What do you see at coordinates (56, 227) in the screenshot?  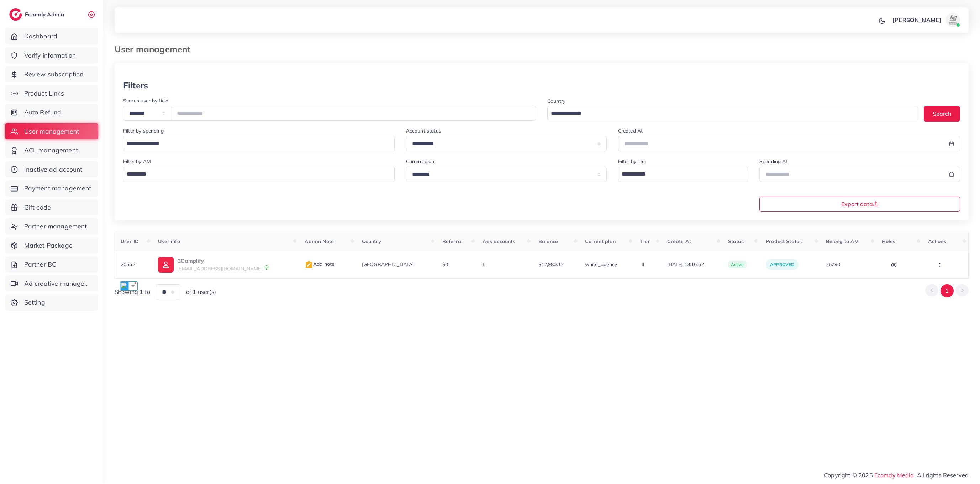 I see `span: Partner management` at bounding box center [56, 227].